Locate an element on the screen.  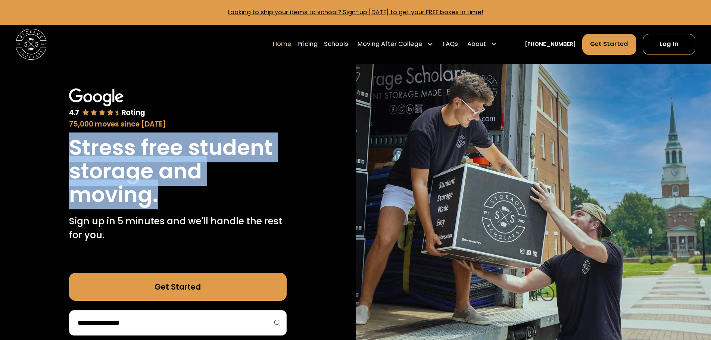
p: Sign up in 5 minutes and we'll handle the rest for you. is located at coordinates (178, 228).